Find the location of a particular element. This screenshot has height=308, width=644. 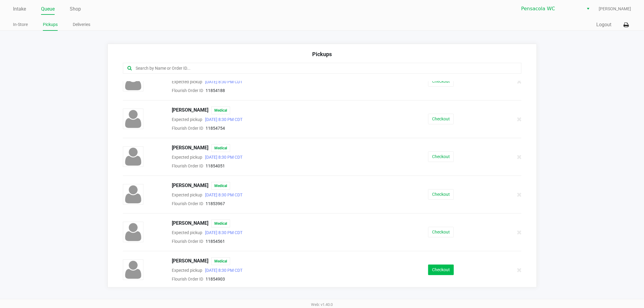

span: 11854754 is located at coordinates (215, 128).